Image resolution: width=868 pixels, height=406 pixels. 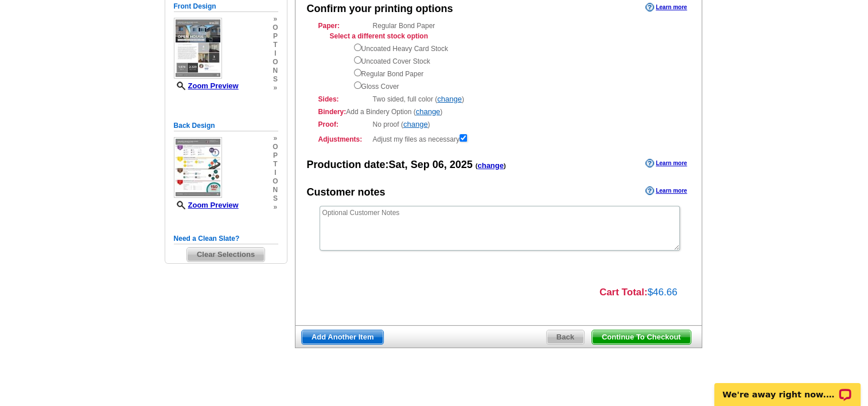 What do you see at coordinates (499, 138) in the screenshot?
I see `div: Adjust my files as necessary` at bounding box center [499, 138].